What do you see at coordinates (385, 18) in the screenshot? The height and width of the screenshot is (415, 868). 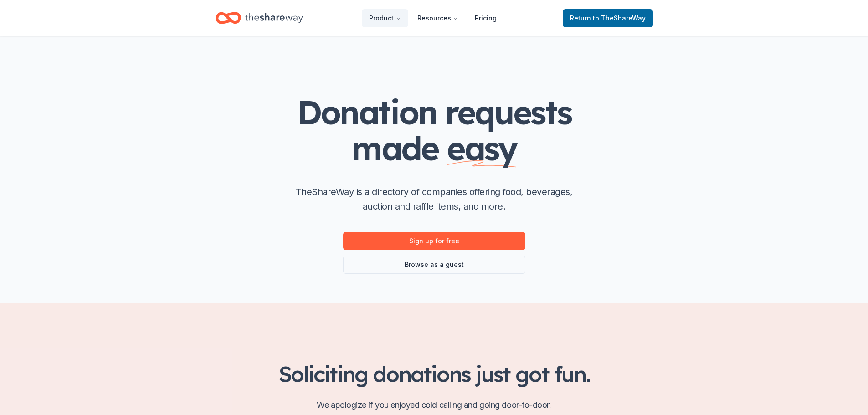 I see `button: Product` at bounding box center [385, 18].